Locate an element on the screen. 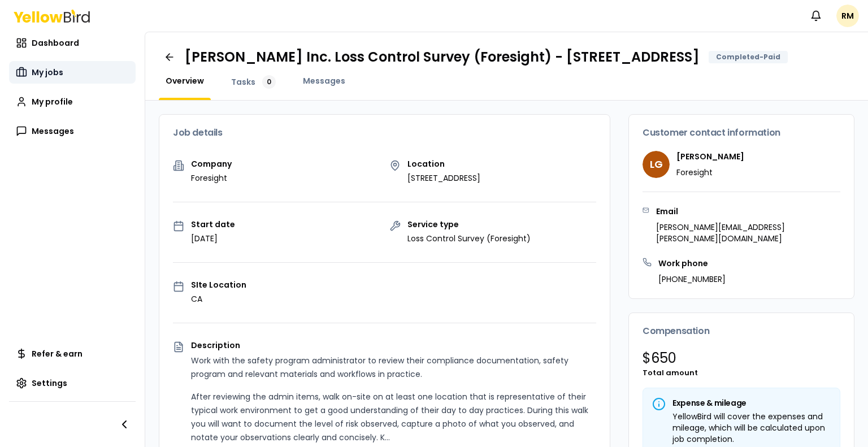 The image size is (868, 447). span: Tasks is located at coordinates (243, 82).